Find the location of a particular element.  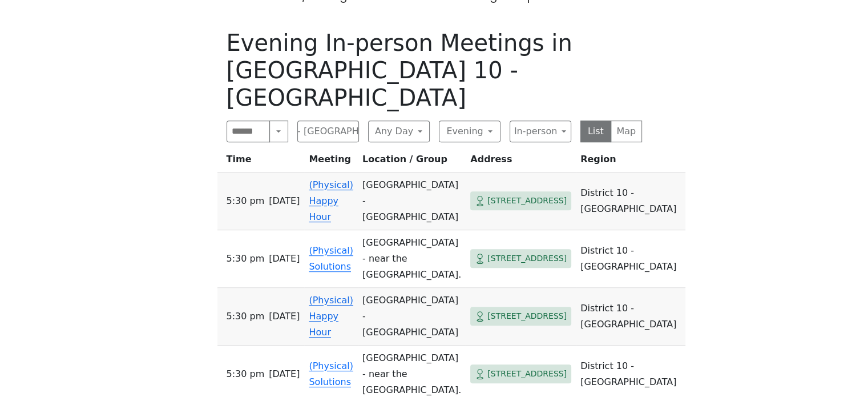

button: In-person is located at coordinates (540, 131).